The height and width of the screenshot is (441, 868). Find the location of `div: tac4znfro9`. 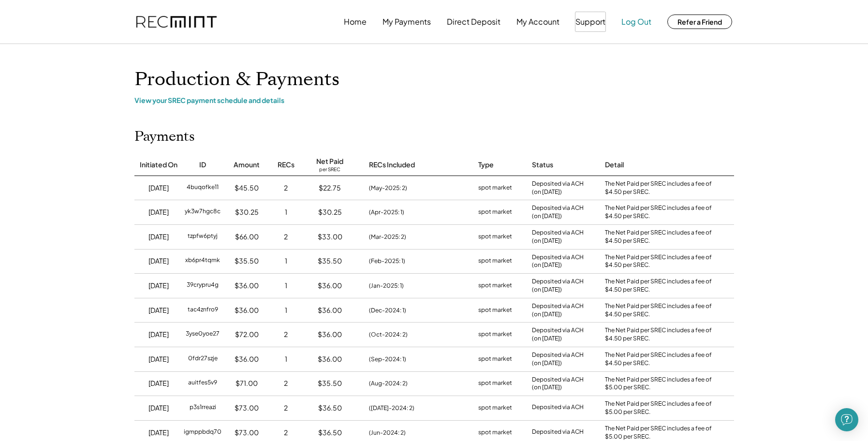

div: tac4znfro9 is located at coordinates (203, 310).